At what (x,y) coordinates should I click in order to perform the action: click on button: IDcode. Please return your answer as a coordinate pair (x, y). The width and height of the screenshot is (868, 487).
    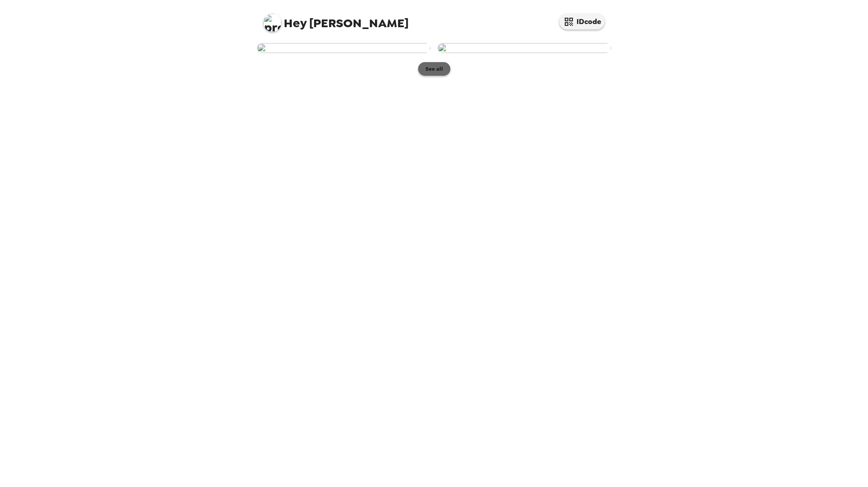
    Looking at the image, I should click on (582, 21).